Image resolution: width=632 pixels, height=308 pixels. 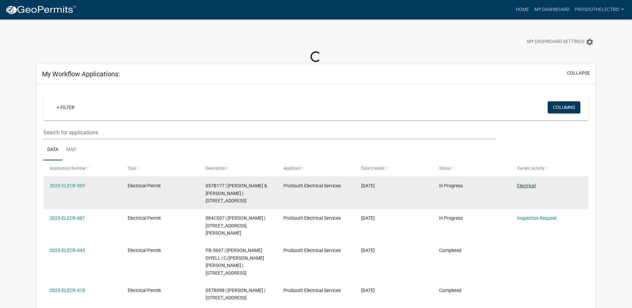 What do you see at coordinates (373, 168) in the screenshot?
I see `span: Date Created` at bounding box center [373, 168].